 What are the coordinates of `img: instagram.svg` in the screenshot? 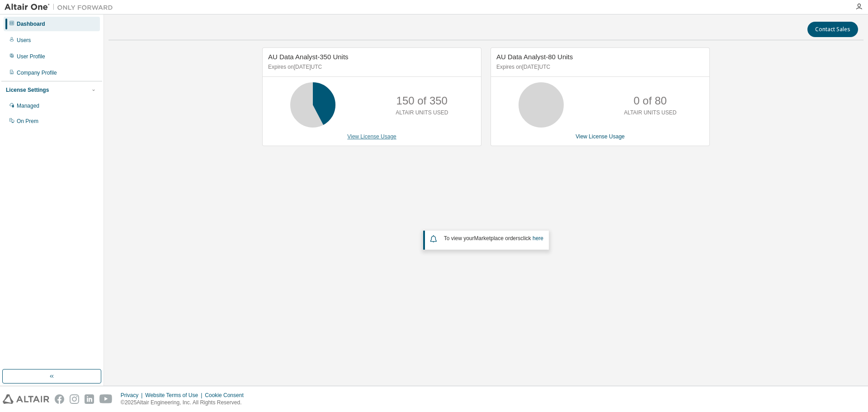 It's located at (74, 399).